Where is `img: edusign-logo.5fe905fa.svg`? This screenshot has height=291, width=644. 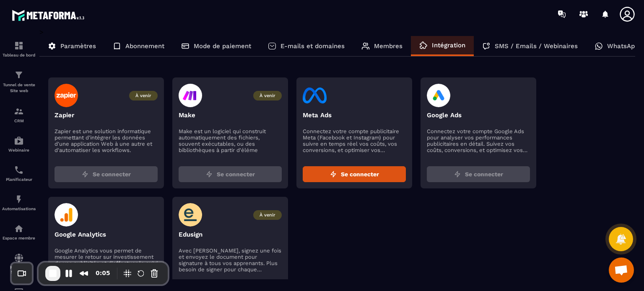
img: edusign-logo.5fe905fa.svg is located at coordinates (190, 215).